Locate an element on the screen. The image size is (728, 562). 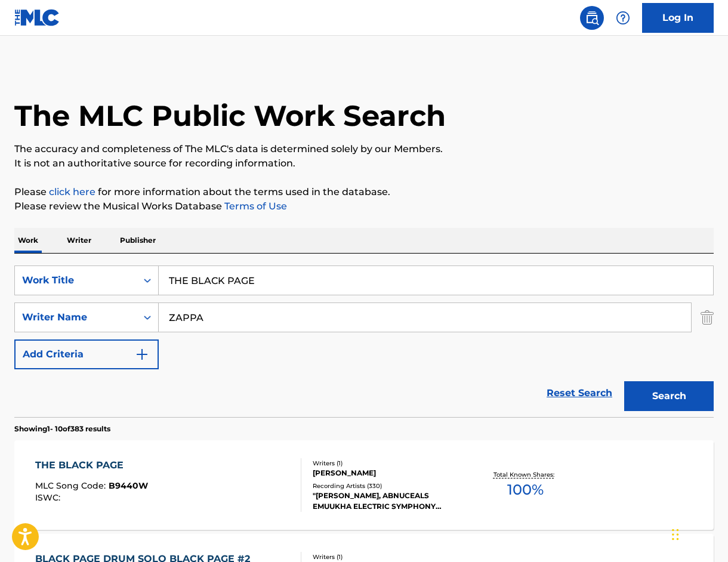
div: Recording Artists ( 330 ) is located at coordinates (390, 485).